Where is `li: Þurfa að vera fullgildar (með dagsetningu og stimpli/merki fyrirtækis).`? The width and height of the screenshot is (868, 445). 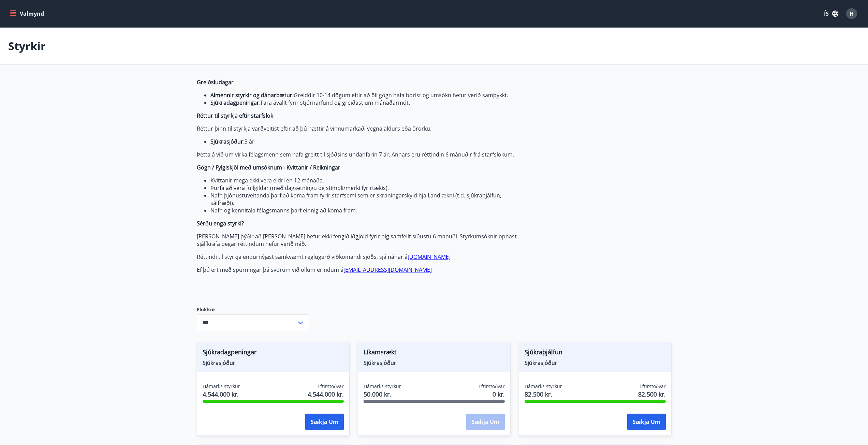
li: Þurfa að vera fullgildar (með dagsetningu og stimpli/merki fyrirtækis). is located at coordinates (365, 188).